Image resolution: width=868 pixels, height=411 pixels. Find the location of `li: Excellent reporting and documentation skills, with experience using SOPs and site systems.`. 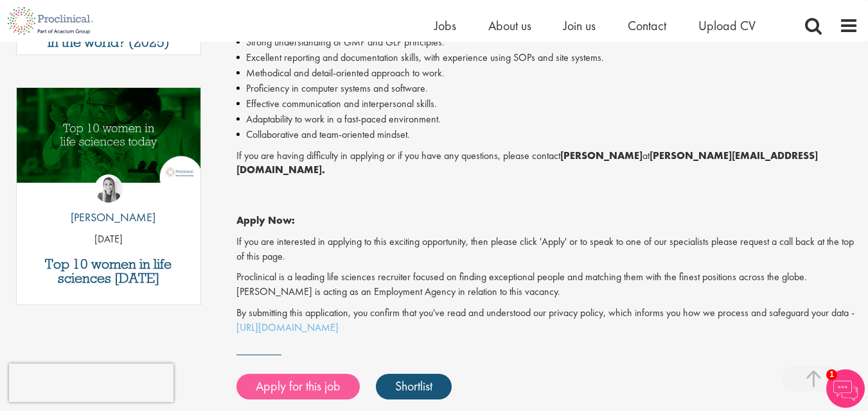

li: Excellent reporting and documentation skills, with experience using SOPs and site systems. is located at coordinates (547, 58).